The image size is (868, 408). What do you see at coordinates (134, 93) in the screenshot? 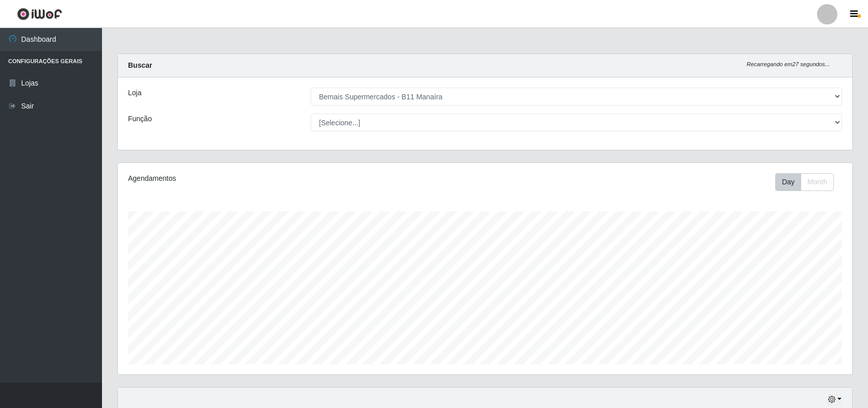
I see `label: Loja` at bounding box center [134, 93].